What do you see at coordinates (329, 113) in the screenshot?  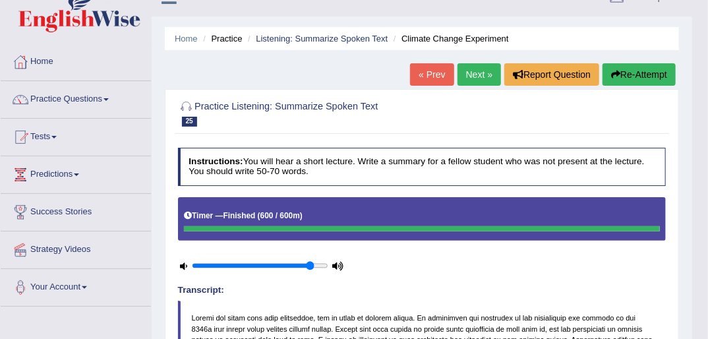 I see `h2: Practice Listening: Summarize Spoken Text` at bounding box center [329, 113].